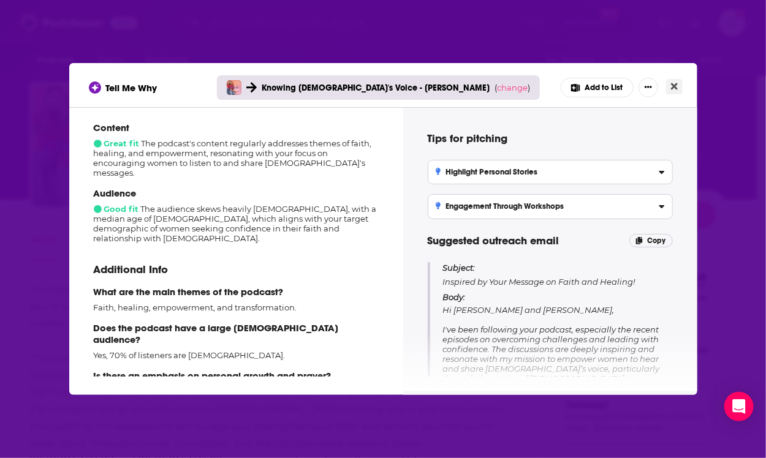 Image resolution: width=766 pixels, height=458 pixels. What do you see at coordinates (558, 275) in the screenshot?
I see `p: Inspired by Your Message on Faith and Healing!` at bounding box center [558, 275].